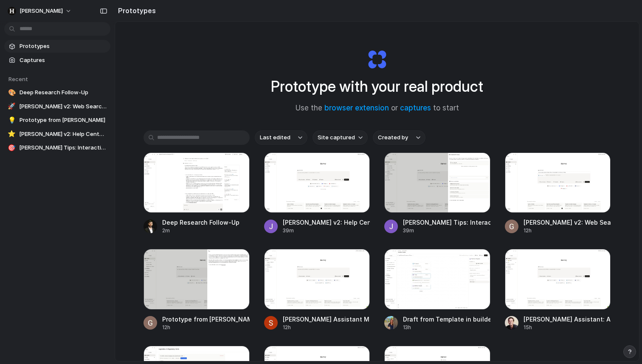 Image resolution: width=642 pixels, height=364 pixels. What do you see at coordinates (57, 46) in the screenshot?
I see `a: Prototypes` at bounding box center [57, 46].